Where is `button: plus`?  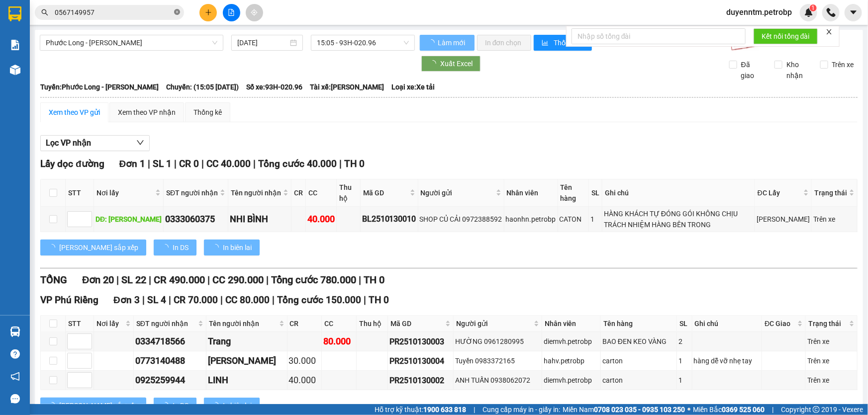
button: plus is located at coordinates (208, 12).